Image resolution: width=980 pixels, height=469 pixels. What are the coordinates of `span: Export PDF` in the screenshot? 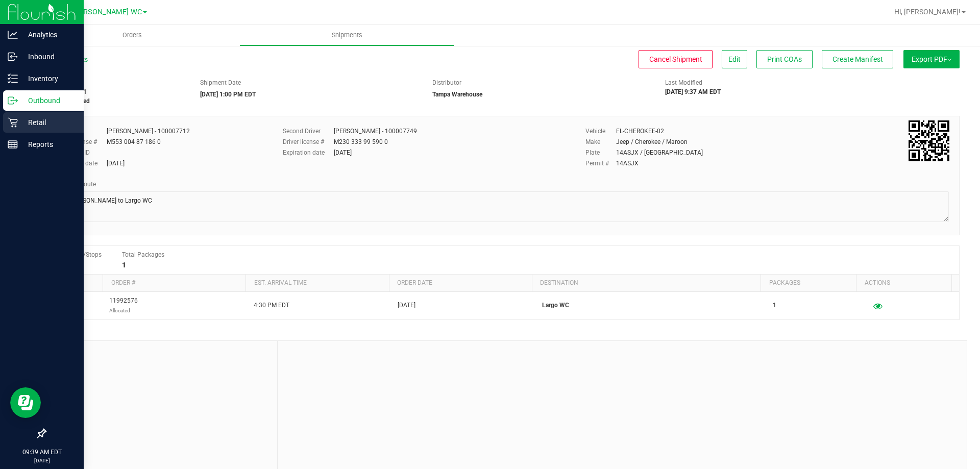 It's located at (932, 59).